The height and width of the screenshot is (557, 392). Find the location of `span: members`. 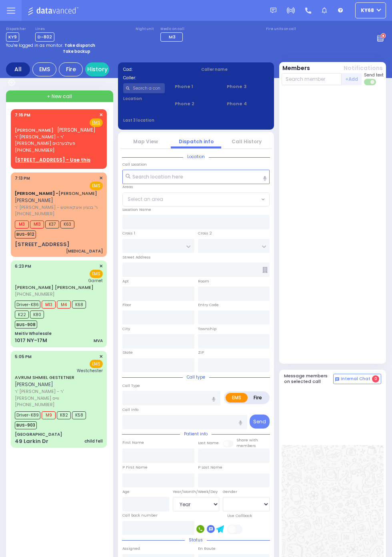

span: members is located at coordinates (246, 445).